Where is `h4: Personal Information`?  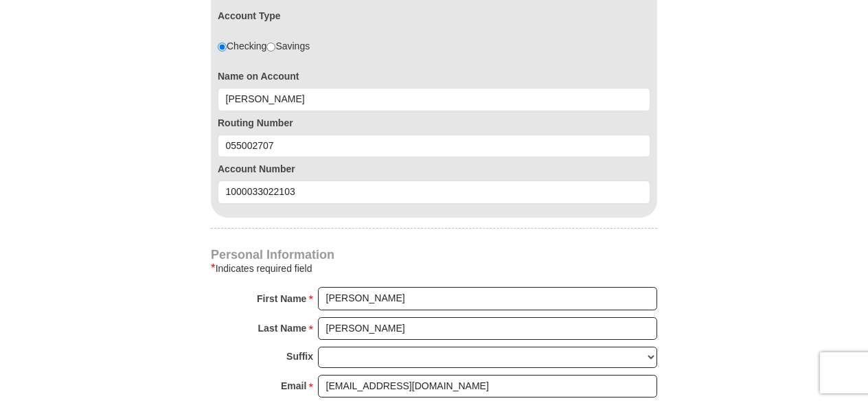
h4: Personal Information is located at coordinates (434, 255).